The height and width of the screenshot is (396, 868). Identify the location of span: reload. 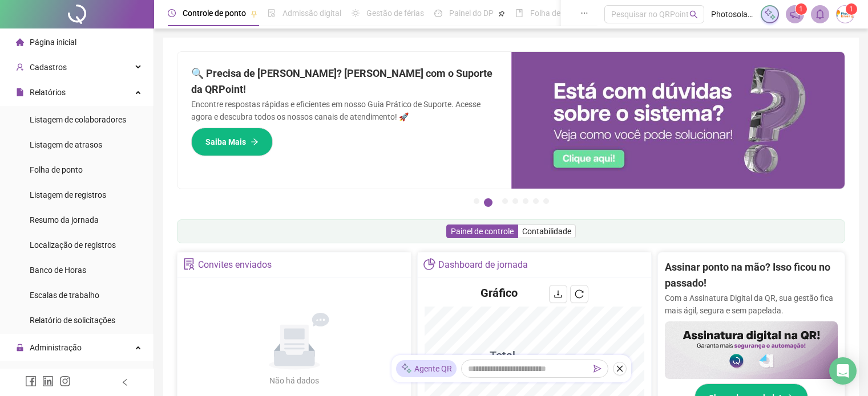
(579, 294).